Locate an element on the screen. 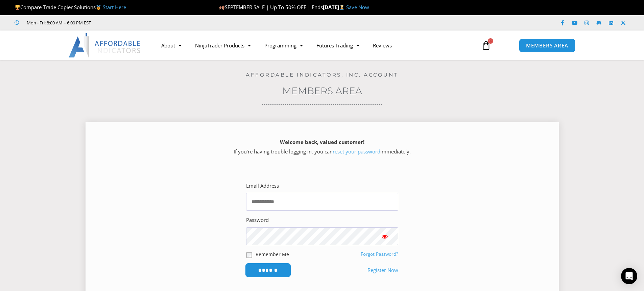 Image resolution: width=644 pixels, height=291 pixels. a: Forgot Password? is located at coordinates (379, 254).